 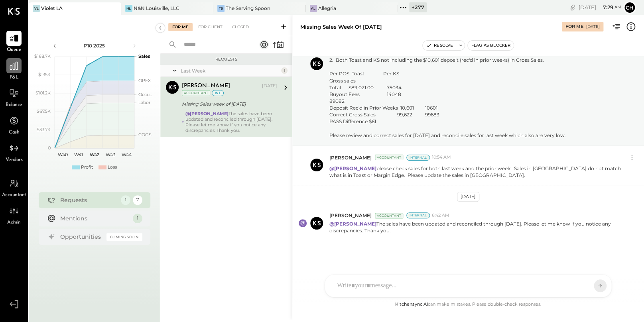 I want to click on text: OPEX, so click(x=145, y=80).